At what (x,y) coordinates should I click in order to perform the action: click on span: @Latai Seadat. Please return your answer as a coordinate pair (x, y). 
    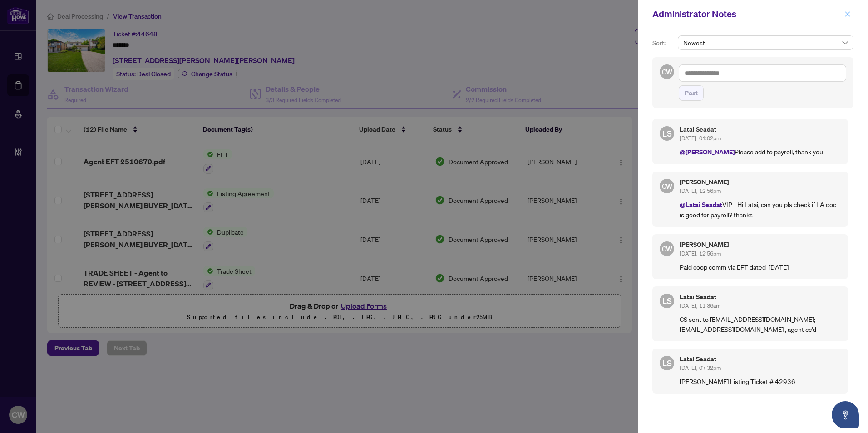
    Looking at the image, I should click on (701, 205).